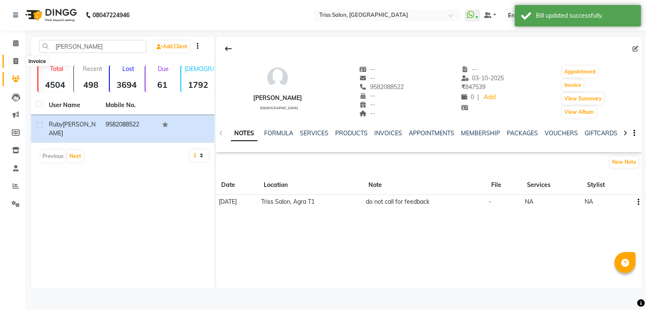 The image size is (646, 310). I want to click on a: PACKAGES, so click(522, 133).